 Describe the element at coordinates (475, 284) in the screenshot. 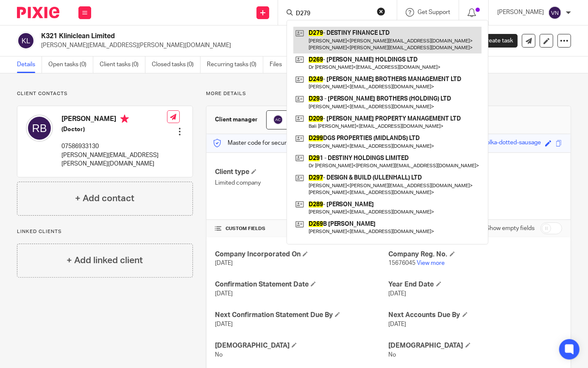

I see `h4: Year End Date` at that location.